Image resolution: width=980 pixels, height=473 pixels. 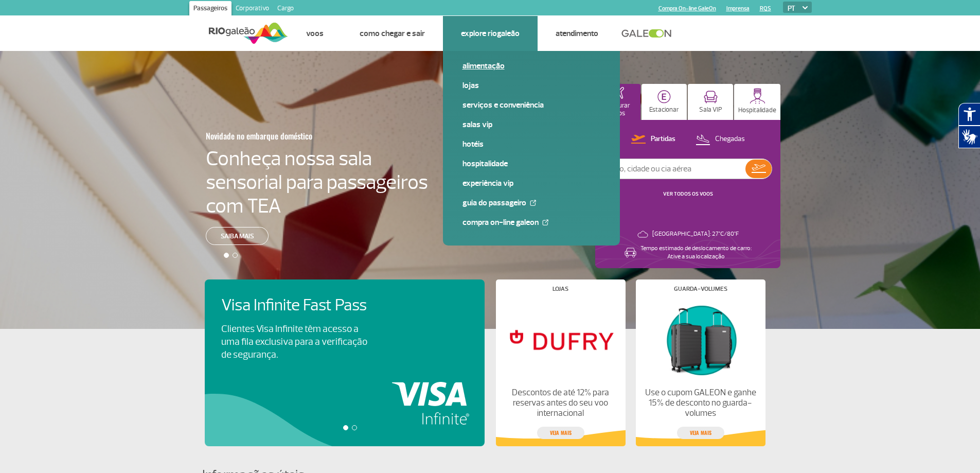 What do you see at coordinates (317, 182) in the screenshot?
I see `h4: Conheça nossa sala sensorial para passageiros com TEA` at bounding box center [317, 182].